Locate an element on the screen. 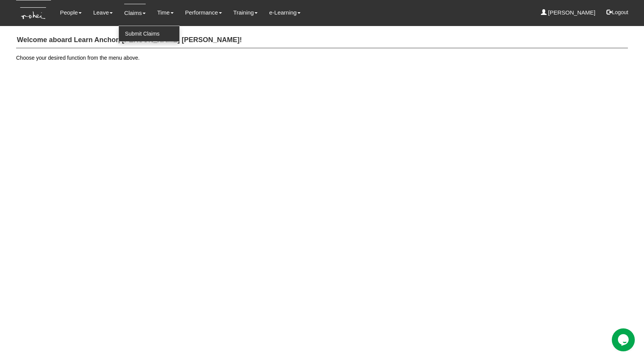 Image resolution: width=644 pixels, height=359 pixels. a: Training is located at coordinates (246, 13).